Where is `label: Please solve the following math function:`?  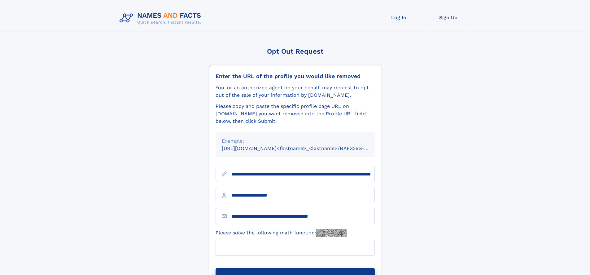 label: Please solve the following math function: is located at coordinates (281, 233).